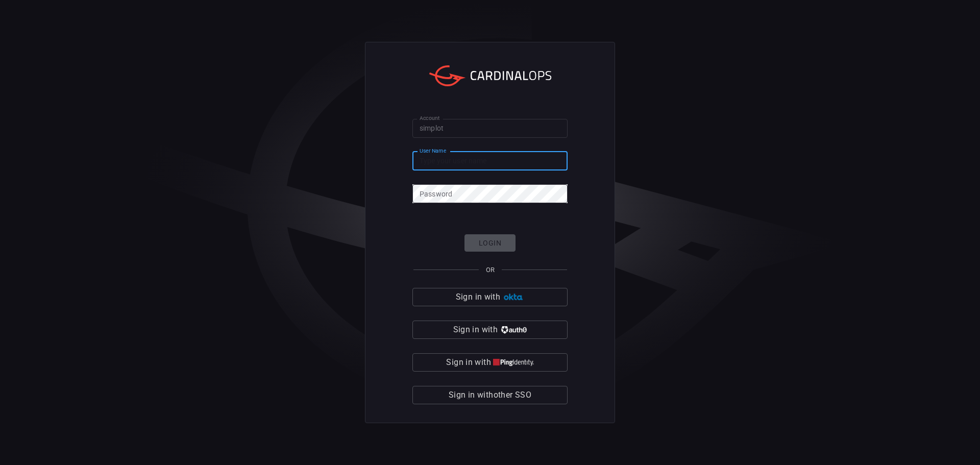 This screenshot has width=980, height=465. I want to click on img: vP8Hhh4KuCH8AavWKdZY7RZgAAAAASUVORK5CYII=, so click(513, 330).